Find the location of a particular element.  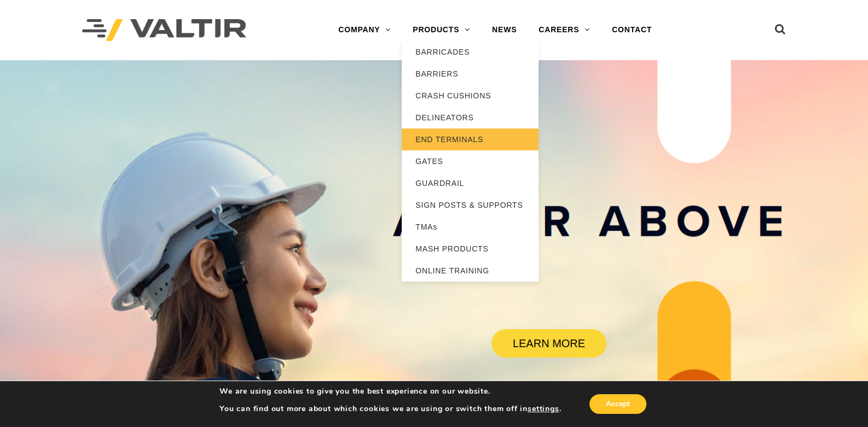

a: DELINEATORS is located at coordinates (470, 117).